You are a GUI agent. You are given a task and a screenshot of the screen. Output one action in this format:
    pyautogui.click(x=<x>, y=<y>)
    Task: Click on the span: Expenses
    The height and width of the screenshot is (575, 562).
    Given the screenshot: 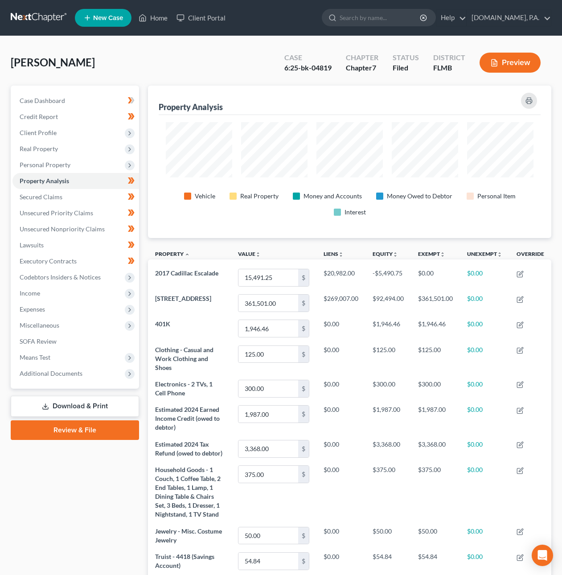 What is the action you would take?
    pyautogui.click(x=32, y=309)
    